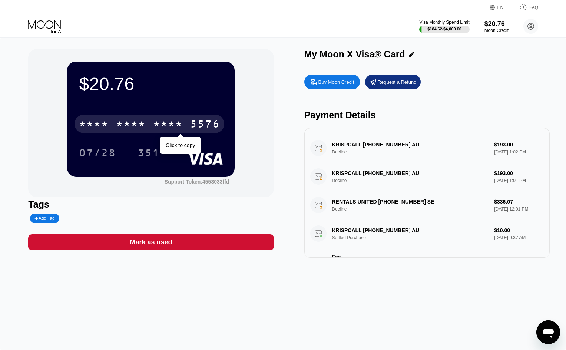 This screenshot has width=566, height=350. Describe the element at coordinates (197, 182) in the screenshot. I see `div: Support Token:4553033ffd` at that location.